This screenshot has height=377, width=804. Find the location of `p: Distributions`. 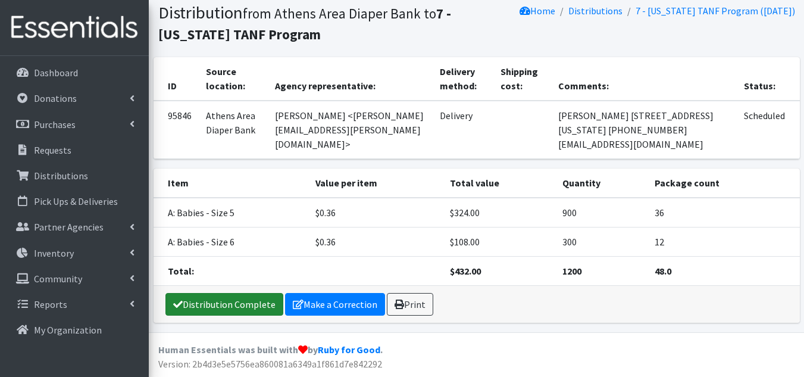

p: Distributions is located at coordinates (61, 175).